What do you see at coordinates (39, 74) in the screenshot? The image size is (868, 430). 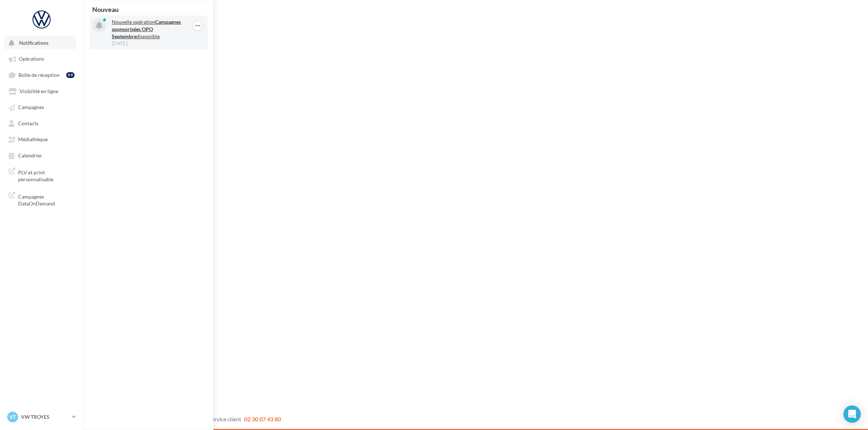 I see `span: Boîte de réception` at bounding box center [39, 74].